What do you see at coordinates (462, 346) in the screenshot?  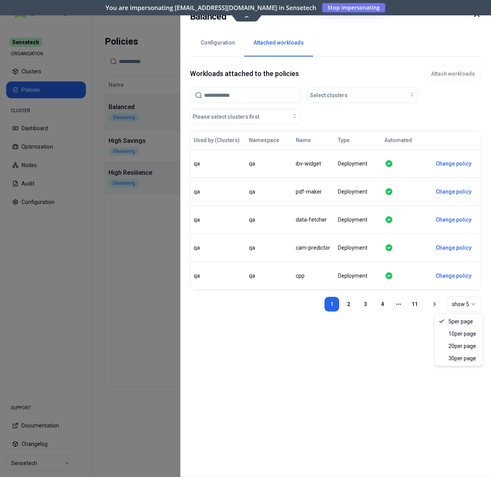 I see `span: 20 per page` at bounding box center [462, 346].